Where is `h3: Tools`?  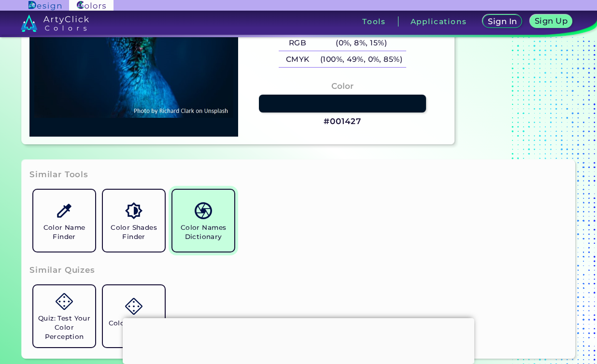
h3: Tools is located at coordinates (374, 21).